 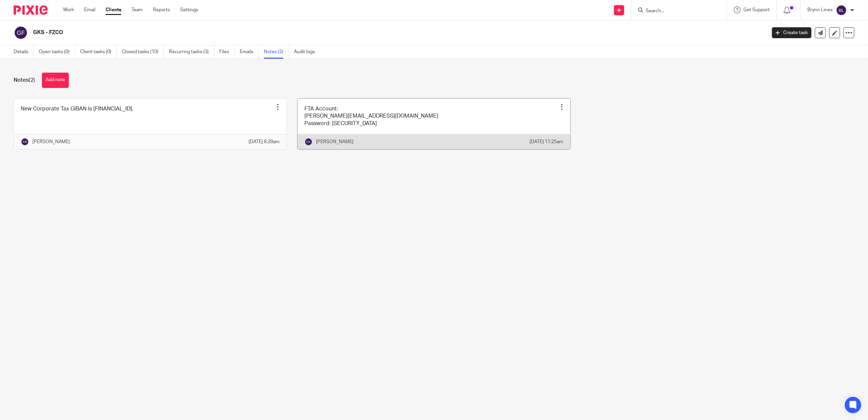 I want to click on h2: GKS - FZCO, so click(x=325, y=33).